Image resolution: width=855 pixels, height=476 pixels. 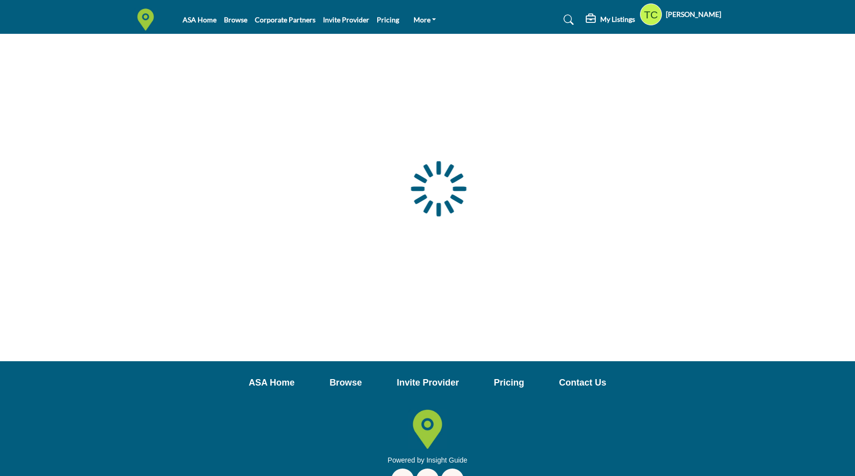 I want to click on img: Site Logo, so click(x=148, y=19).